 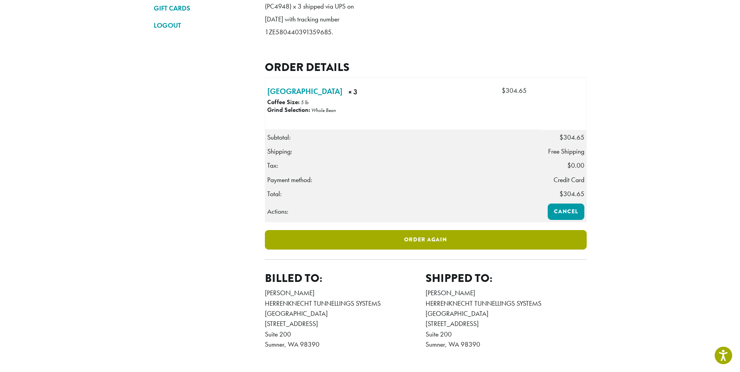 I want to click on th: Total:, so click(x=403, y=194).